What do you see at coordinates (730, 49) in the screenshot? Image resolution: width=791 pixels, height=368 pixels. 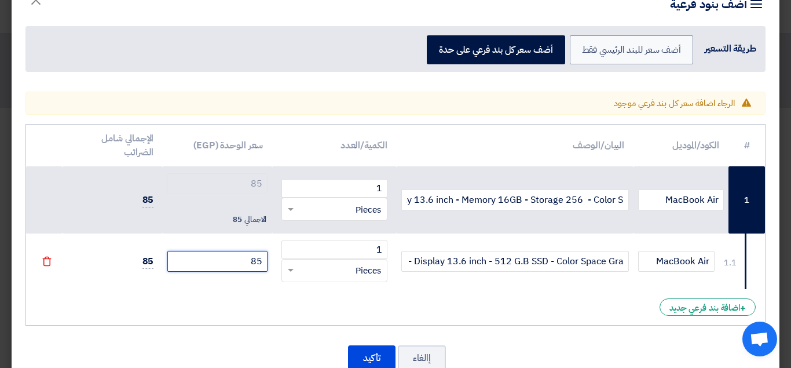 I see `div: طريقة التسعير` at bounding box center [730, 49].